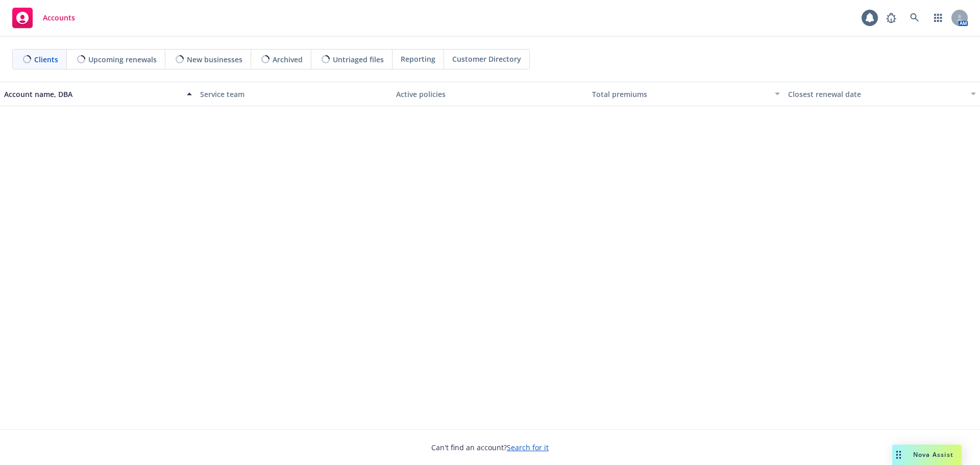 The height and width of the screenshot is (465, 980). What do you see at coordinates (294, 93) in the screenshot?
I see `button: Service team` at bounding box center [294, 93].